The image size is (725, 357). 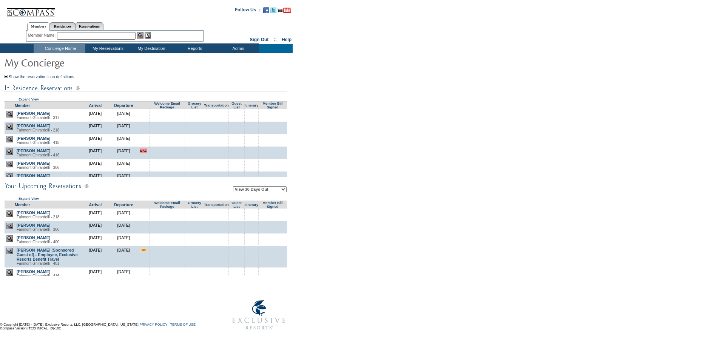 What do you see at coordinates (237, 48) in the screenshot?
I see `td: Admin` at bounding box center [237, 48].